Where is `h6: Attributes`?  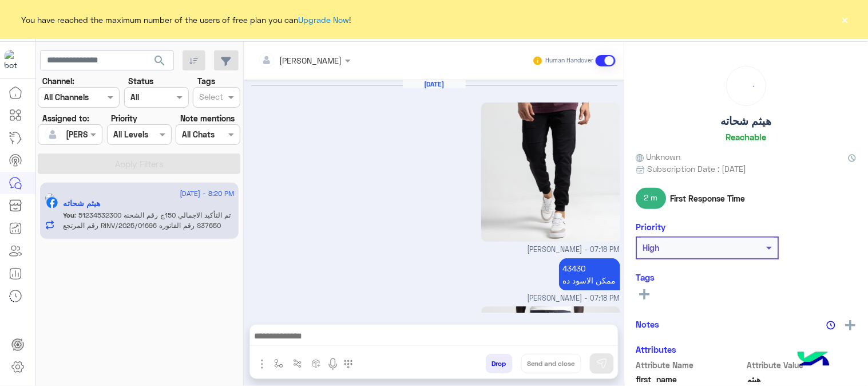
h6: Attributes is located at coordinates (656, 349).